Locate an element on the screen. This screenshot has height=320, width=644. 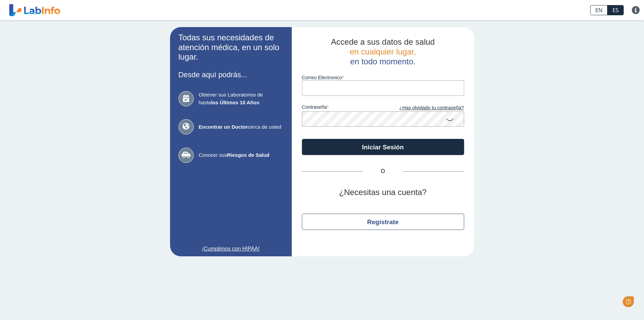
label: Correo Electronico is located at coordinates (383, 78).